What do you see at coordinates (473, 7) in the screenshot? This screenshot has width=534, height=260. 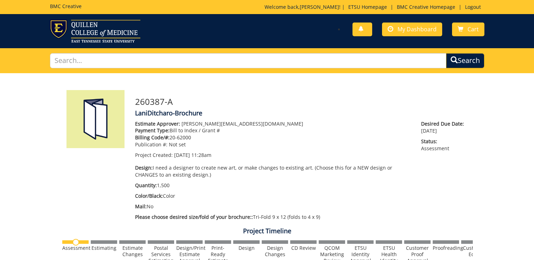 I see `a: Logout` at bounding box center [473, 7].